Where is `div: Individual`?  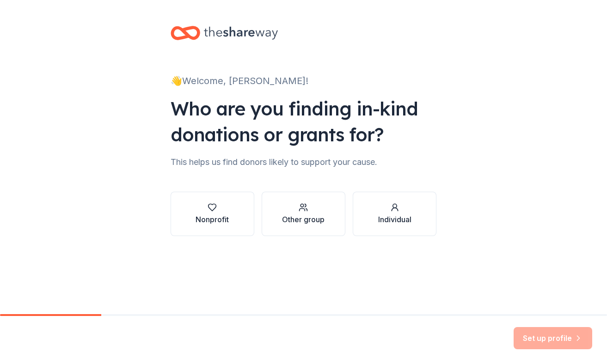
div: Individual is located at coordinates (395, 219).